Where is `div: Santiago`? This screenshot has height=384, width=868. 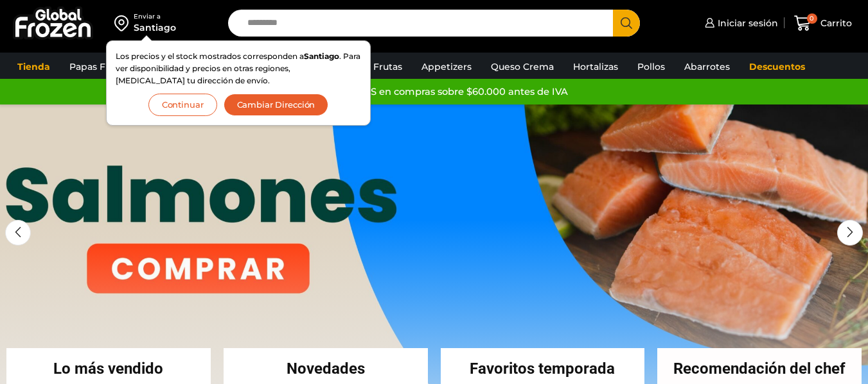 div: Santiago is located at coordinates (155, 28).